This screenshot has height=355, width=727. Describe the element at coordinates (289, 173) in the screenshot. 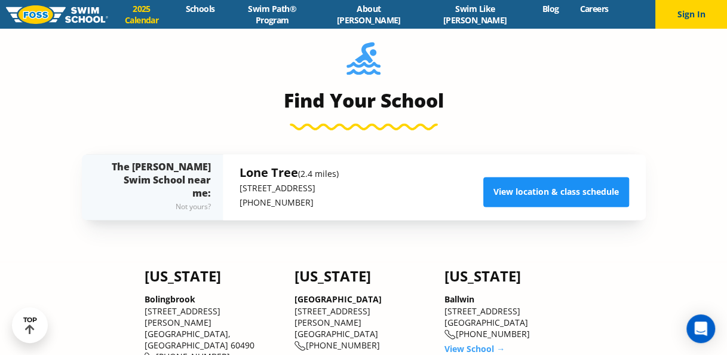

I see `h5: Lone Tree` at that location.